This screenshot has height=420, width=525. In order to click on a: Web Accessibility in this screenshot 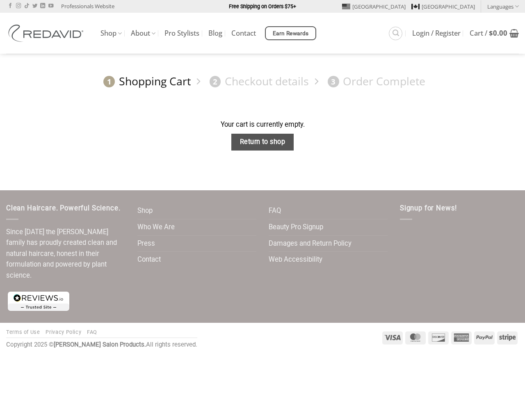, I will do `click(295, 260)`.